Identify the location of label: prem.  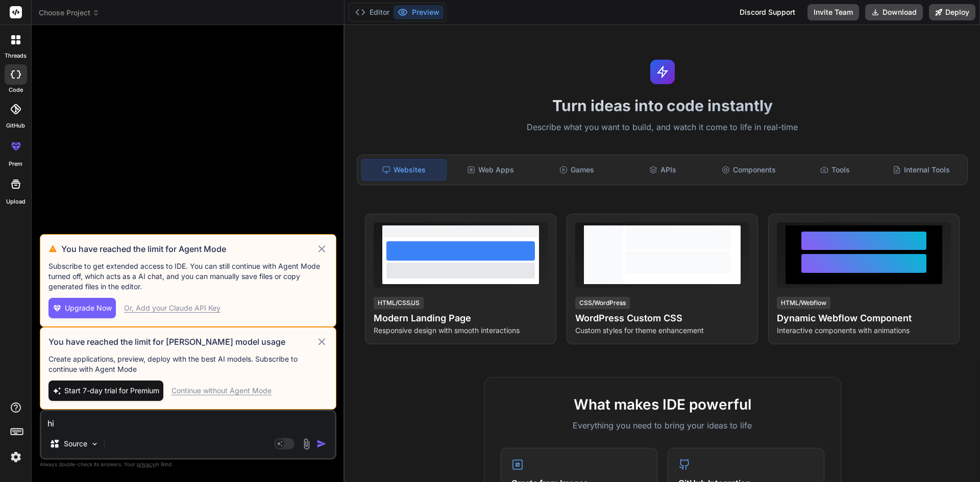
(15, 163).